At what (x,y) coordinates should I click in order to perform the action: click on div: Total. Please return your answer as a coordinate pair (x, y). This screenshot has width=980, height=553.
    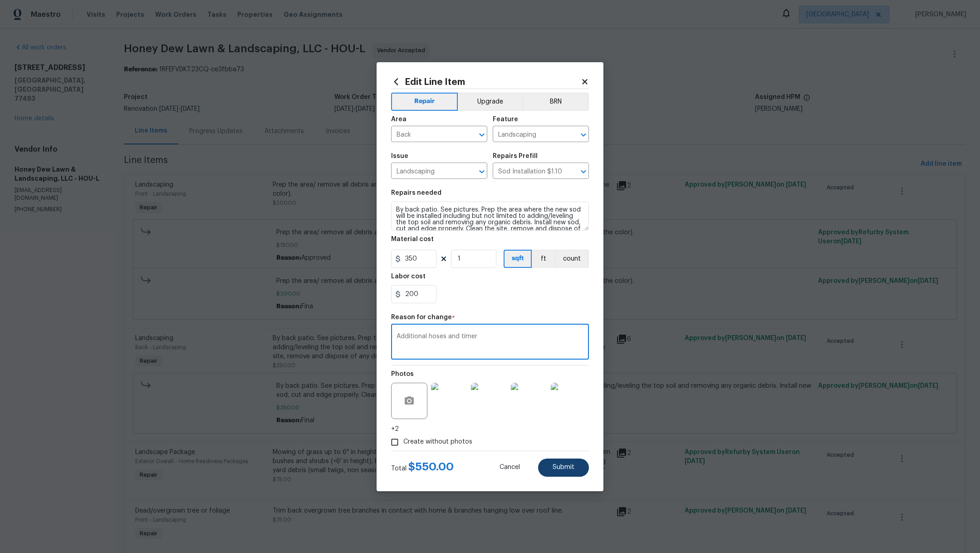
    Looking at the image, I should click on (423, 468).